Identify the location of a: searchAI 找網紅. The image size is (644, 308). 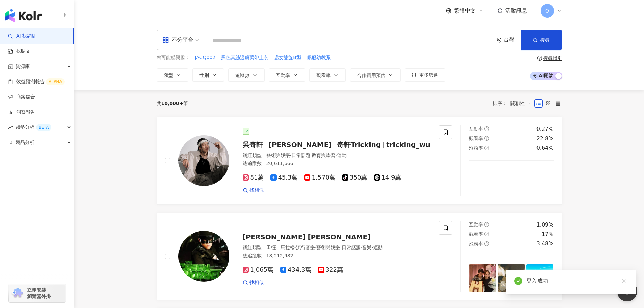
(22, 36).